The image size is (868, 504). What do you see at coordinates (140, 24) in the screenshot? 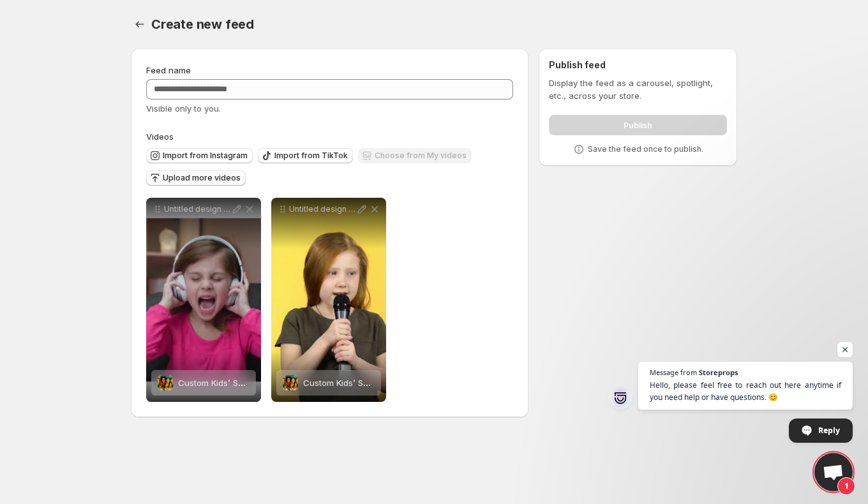
I see `button: Settings` at bounding box center [140, 24].